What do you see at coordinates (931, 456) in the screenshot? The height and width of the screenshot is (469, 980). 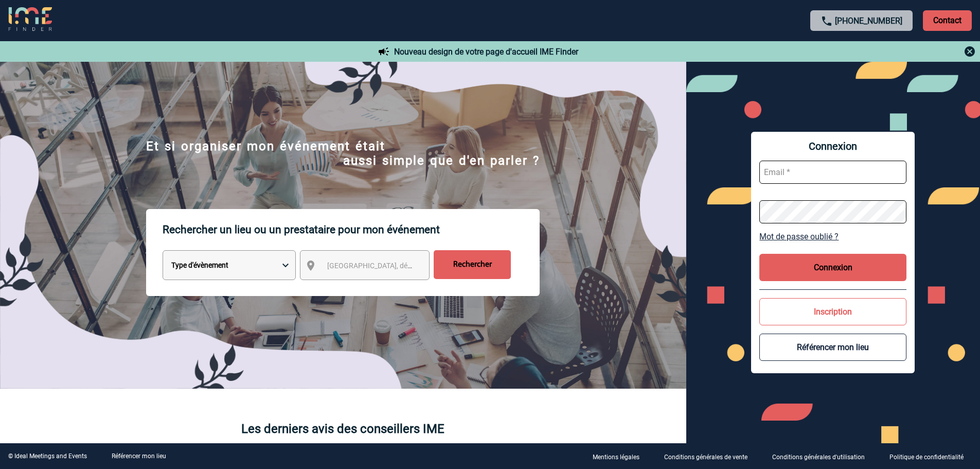 I see `a: Politique de confidentialité` at bounding box center [931, 456].